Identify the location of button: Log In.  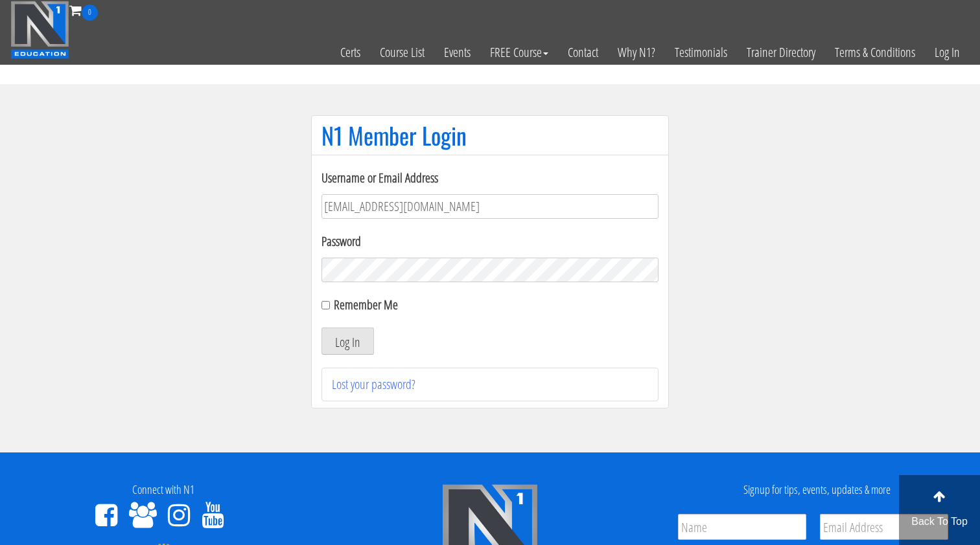
(347, 341).